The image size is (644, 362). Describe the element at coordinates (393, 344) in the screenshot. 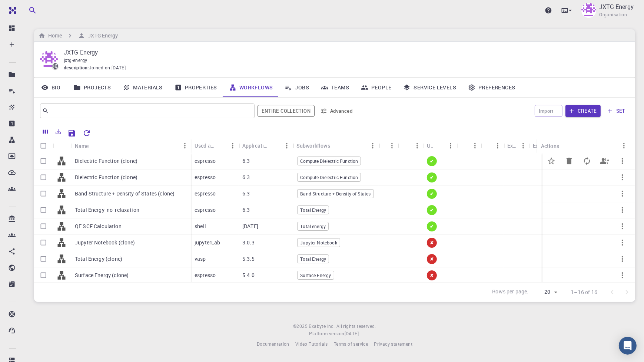

I see `a: Privacy statement` at that location.